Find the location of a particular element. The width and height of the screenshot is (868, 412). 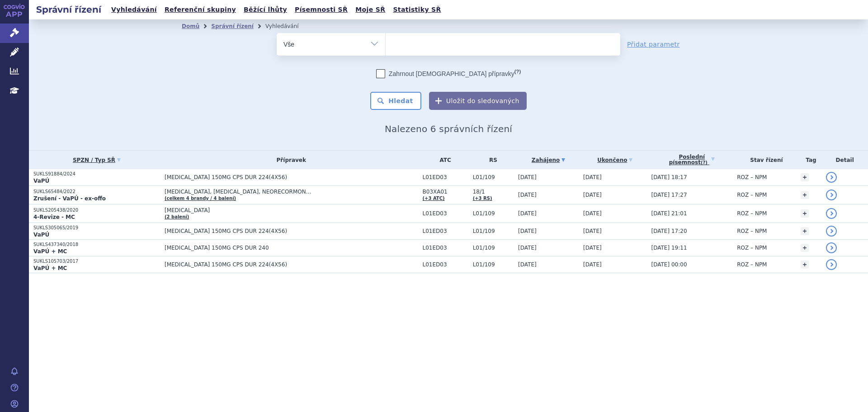

th: Stav řízení is located at coordinates (764, 159).